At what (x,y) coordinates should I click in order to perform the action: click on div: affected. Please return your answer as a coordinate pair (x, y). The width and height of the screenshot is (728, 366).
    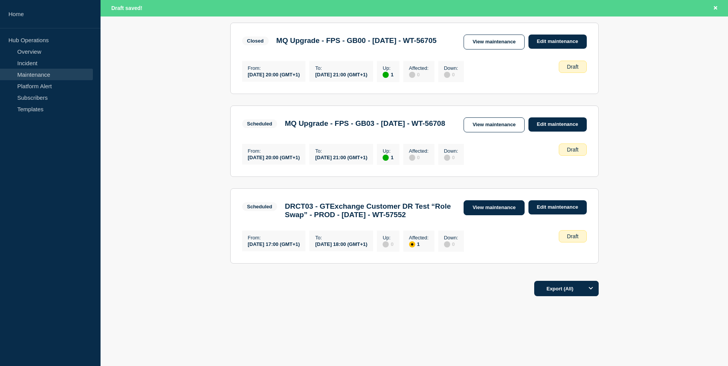
    Looking at the image, I should click on (412, 244).